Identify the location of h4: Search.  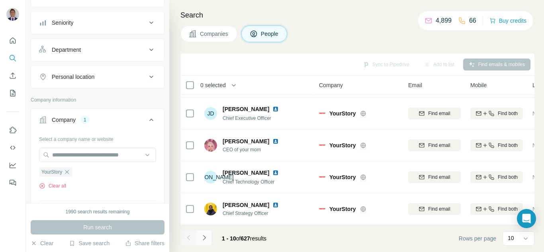
(357, 15).